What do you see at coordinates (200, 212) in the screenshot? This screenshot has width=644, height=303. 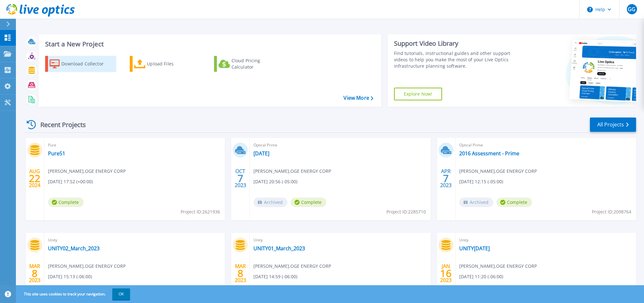 I see `span: Project ID: 2621936` at bounding box center [200, 212].